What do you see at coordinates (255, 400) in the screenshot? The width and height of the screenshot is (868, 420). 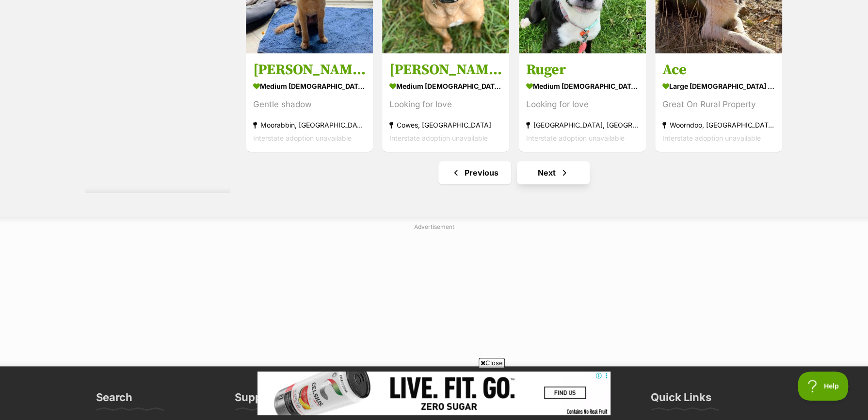 I see `h3: Support` at bounding box center [255, 400].